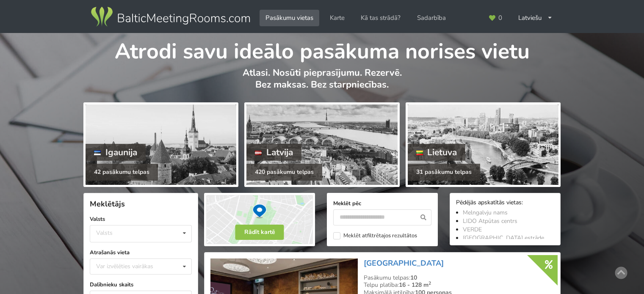 The image size is (644, 294). Describe the element at coordinates (505, 203) in the screenshot. I see `div: Pēdējās apskatītās vietas:` at that location.